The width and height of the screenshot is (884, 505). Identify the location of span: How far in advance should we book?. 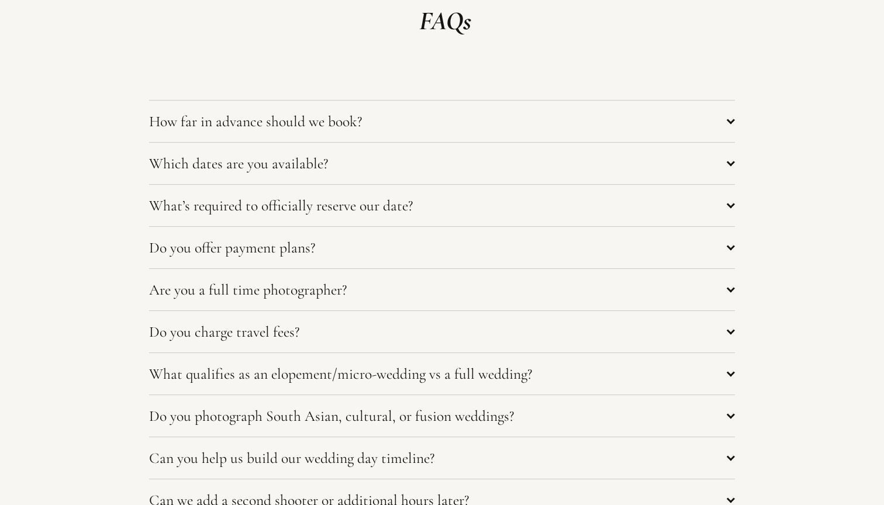
(438, 121).